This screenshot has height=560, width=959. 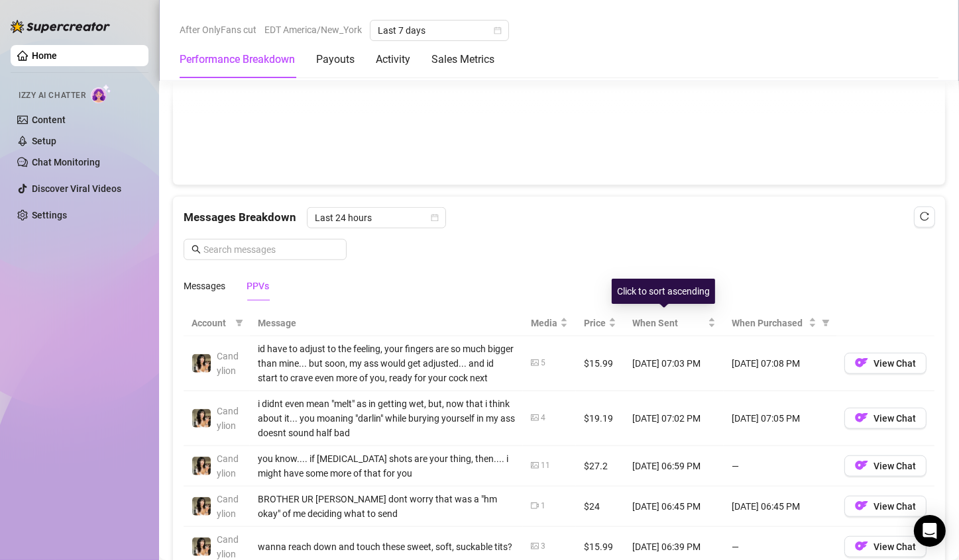 What do you see at coordinates (549, 323) in the screenshot?
I see `th: Media` at bounding box center [549, 323].